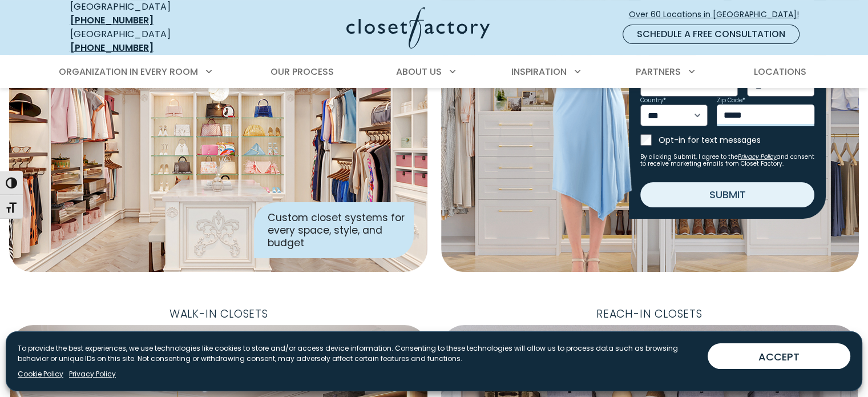 The width and height of the screenshot is (868, 397). I want to click on span: About Us, so click(419, 71).